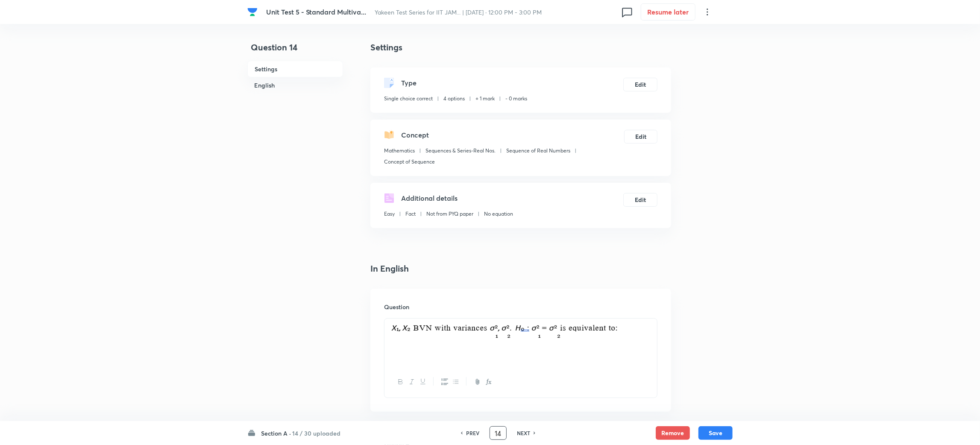  I want to click on h6: English, so click(295, 85).